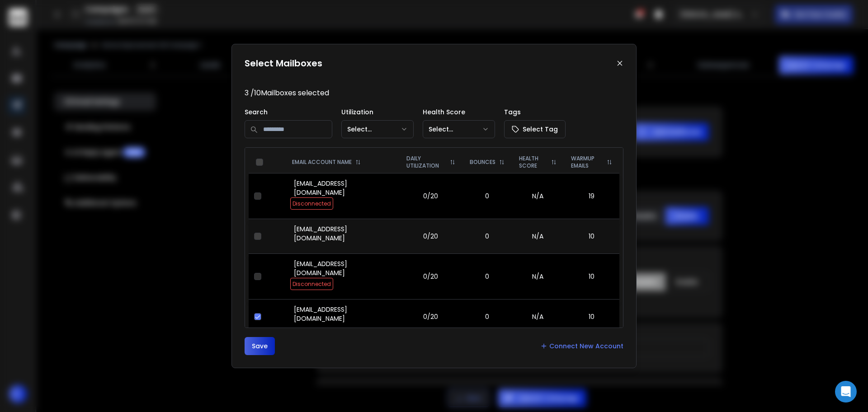 This screenshot has height=412, width=868. Describe the element at coordinates (459, 112) in the screenshot. I see `p: Health Score` at that location.